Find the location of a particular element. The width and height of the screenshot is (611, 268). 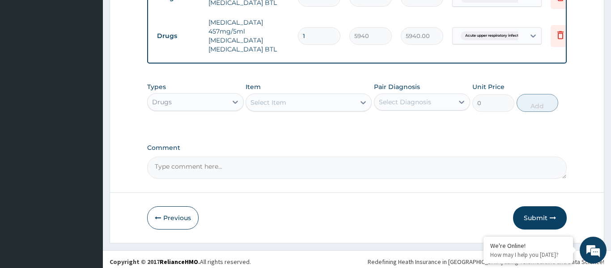

div: We're Online! is located at coordinates (529, 246).